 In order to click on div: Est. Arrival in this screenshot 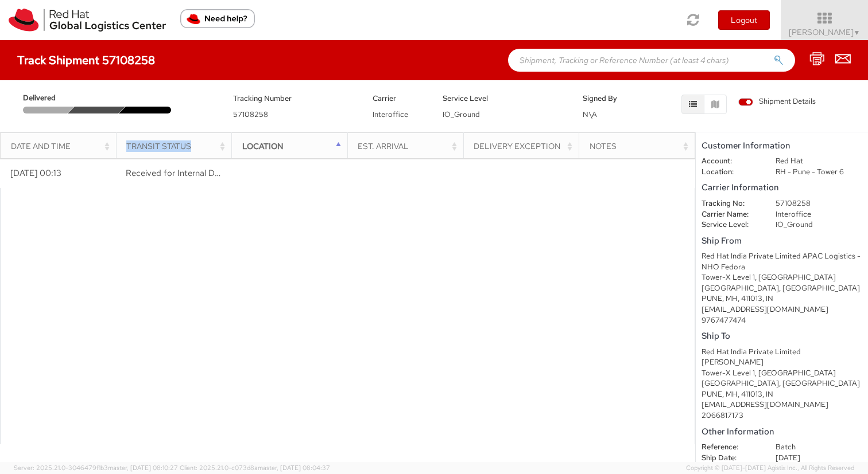, I will do `click(408, 146)`.